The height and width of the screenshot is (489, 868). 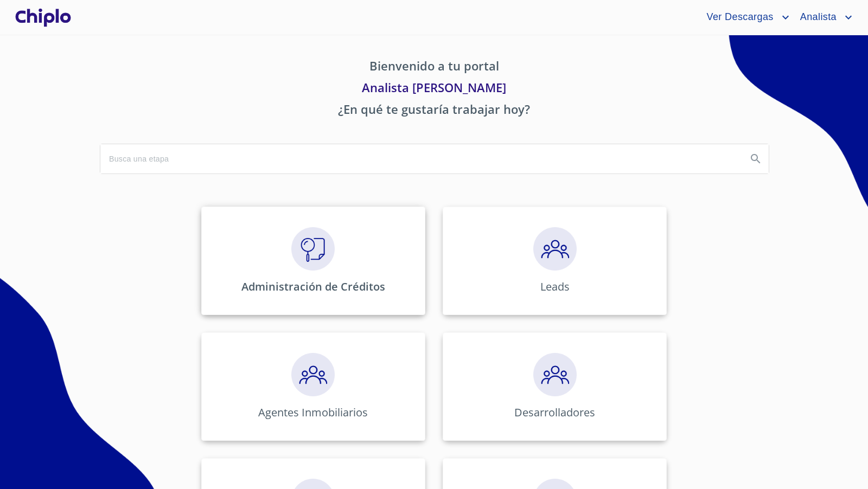 I want to click on p: Agentes Inmobiliarios, so click(x=313, y=412).